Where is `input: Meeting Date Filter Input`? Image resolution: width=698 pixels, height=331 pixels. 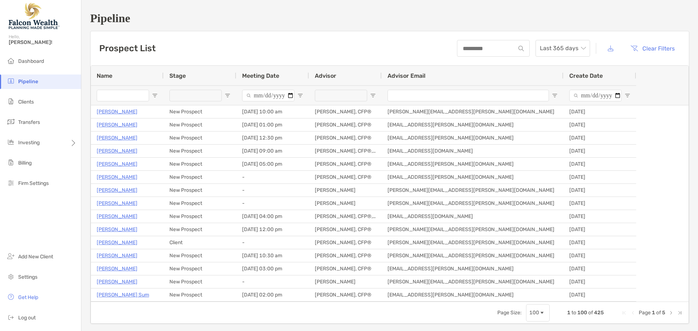
input: Meeting Date Filter Input is located at coordinates (268, 96).